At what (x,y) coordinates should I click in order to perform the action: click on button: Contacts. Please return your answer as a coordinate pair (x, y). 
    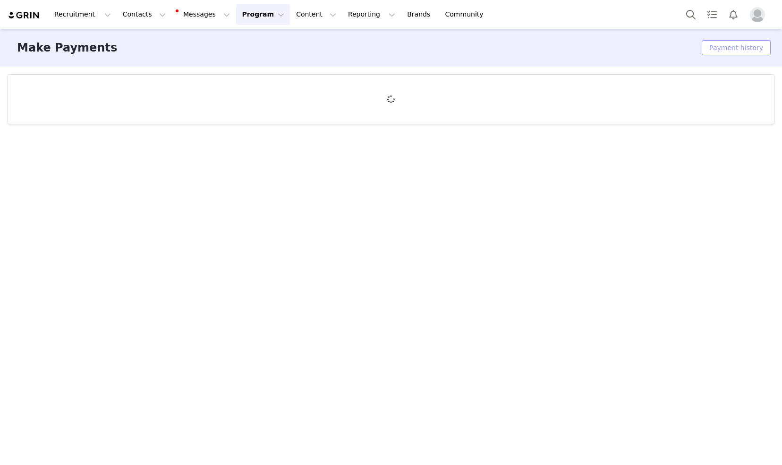
    Looking at the image, I should click on (144, 14).